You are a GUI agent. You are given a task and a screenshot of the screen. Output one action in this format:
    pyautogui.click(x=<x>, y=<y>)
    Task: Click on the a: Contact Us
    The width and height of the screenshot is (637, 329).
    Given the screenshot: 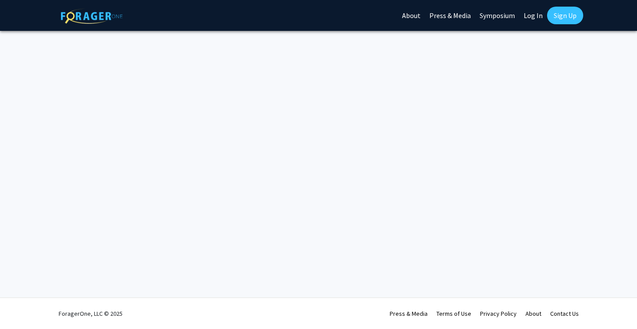 What is the action you would take?
    pyautogui.click(x=564, y=313)
    